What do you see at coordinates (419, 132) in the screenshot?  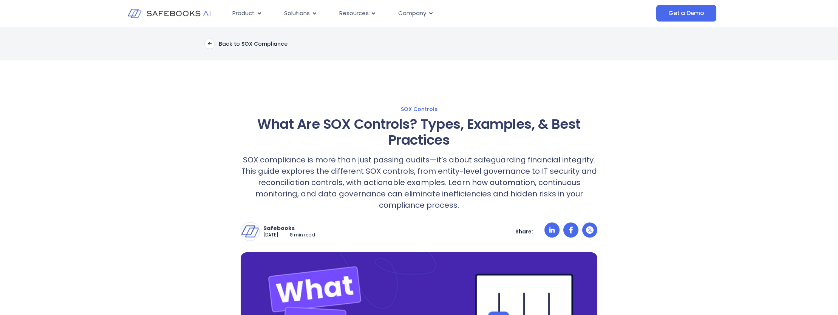 I see `h1: What Are SOX Controls? Types, Examples, & Best Practices` at bounding box center [419, 132].